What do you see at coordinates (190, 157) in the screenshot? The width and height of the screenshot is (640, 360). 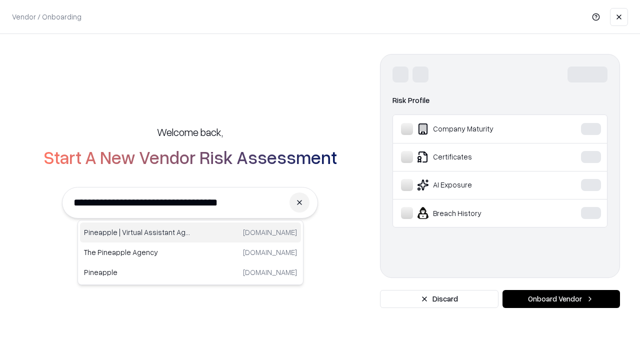 I see `h2: Start A New Vendor Risk Assessment` at bounding box center [190, 157].